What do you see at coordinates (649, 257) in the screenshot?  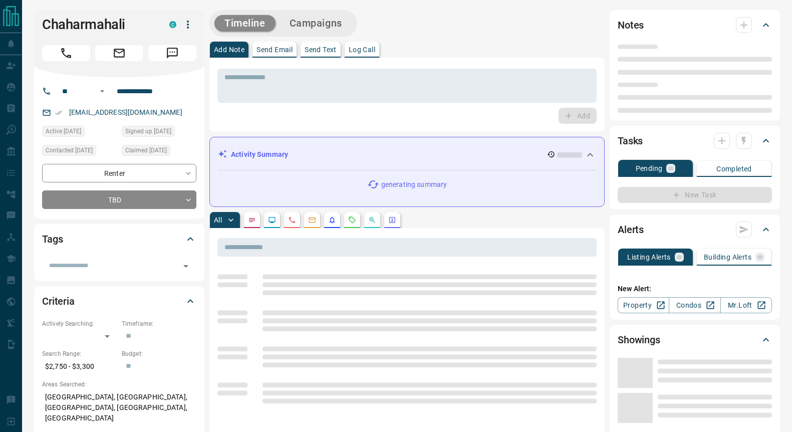 I see `p: Listing Alerts` at bounding box center [649, 257].